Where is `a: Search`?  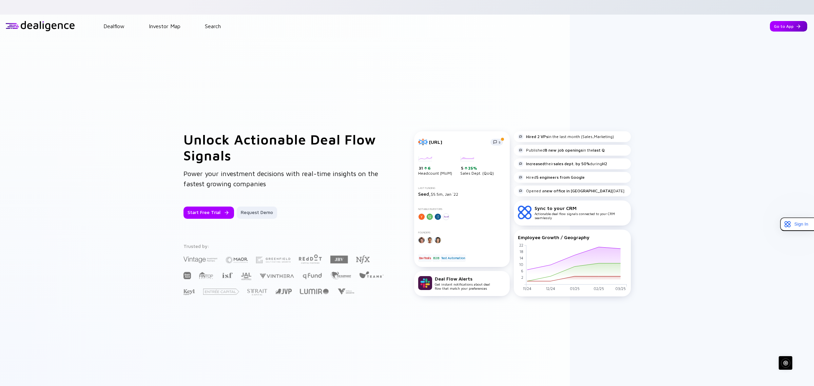
a: Search is located at coordinates (213, 26).